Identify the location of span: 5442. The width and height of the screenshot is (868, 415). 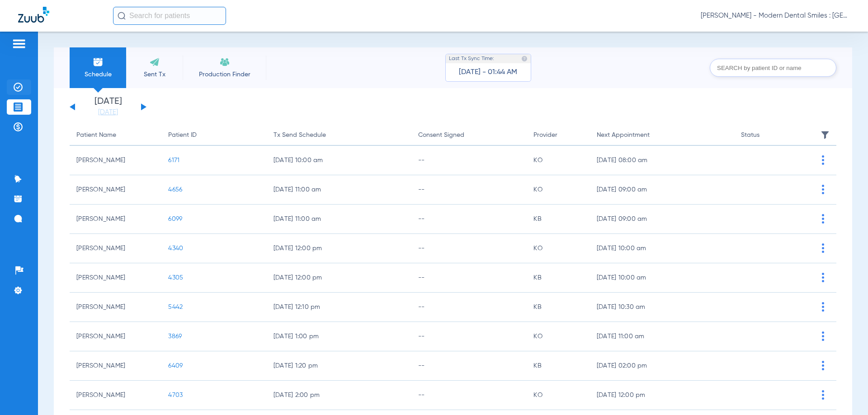
(175, 307).